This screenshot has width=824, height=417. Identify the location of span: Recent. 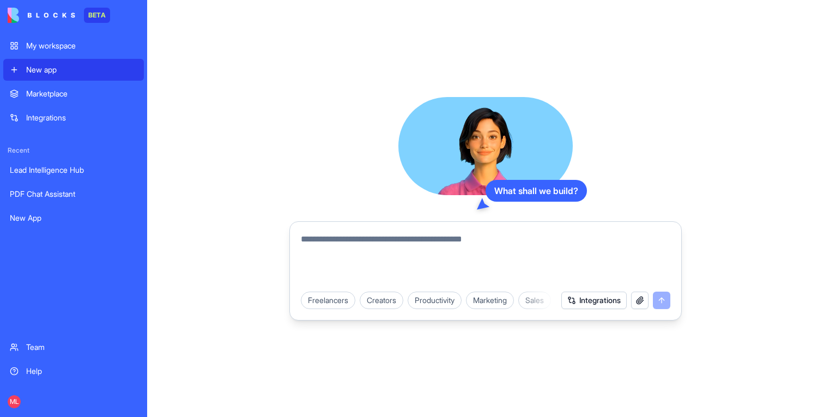
(74, 150).